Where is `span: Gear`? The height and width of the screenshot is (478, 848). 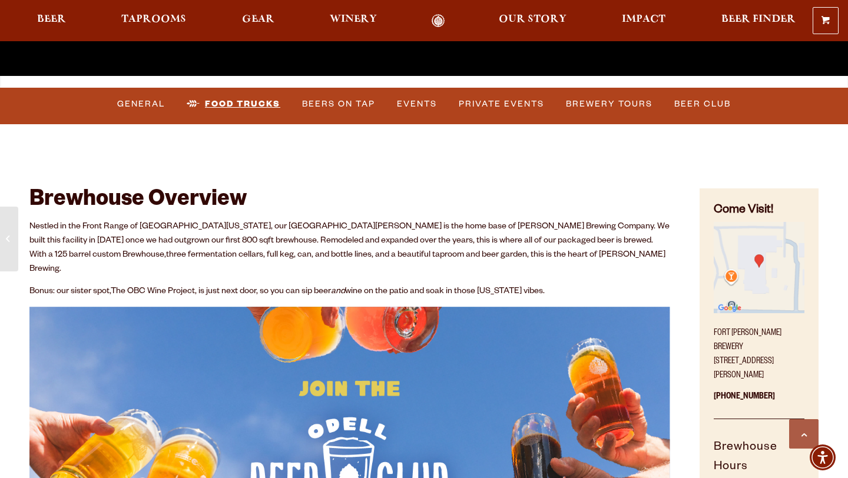 span: Gear is located at coordinates (258, 19).